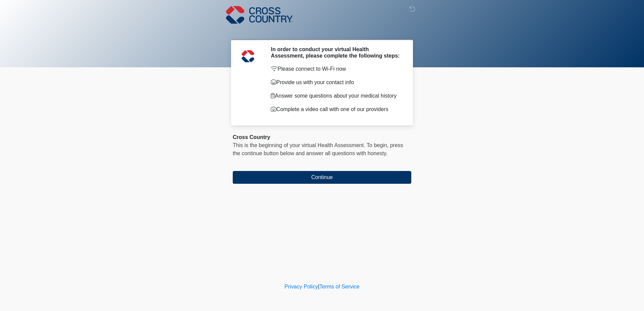  What do you see at coordinates (260, 15) in the screenshot?
I see `img: Cross Country Logo` at bounding box center [260, 15].